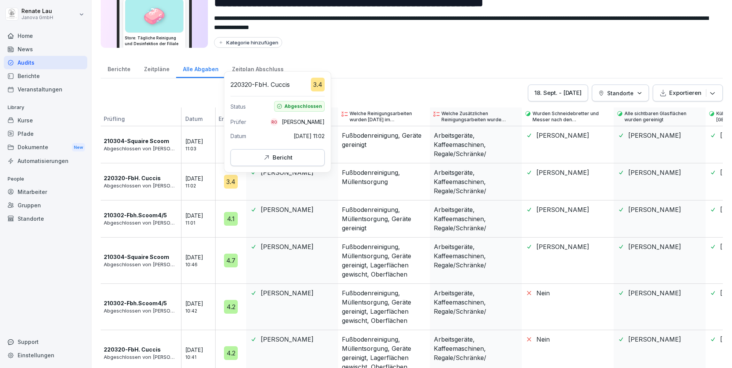  What do you see at coordinates (202, 186) in the screenshot?
I see `p: 11:02` at bounding box center [202, 186].